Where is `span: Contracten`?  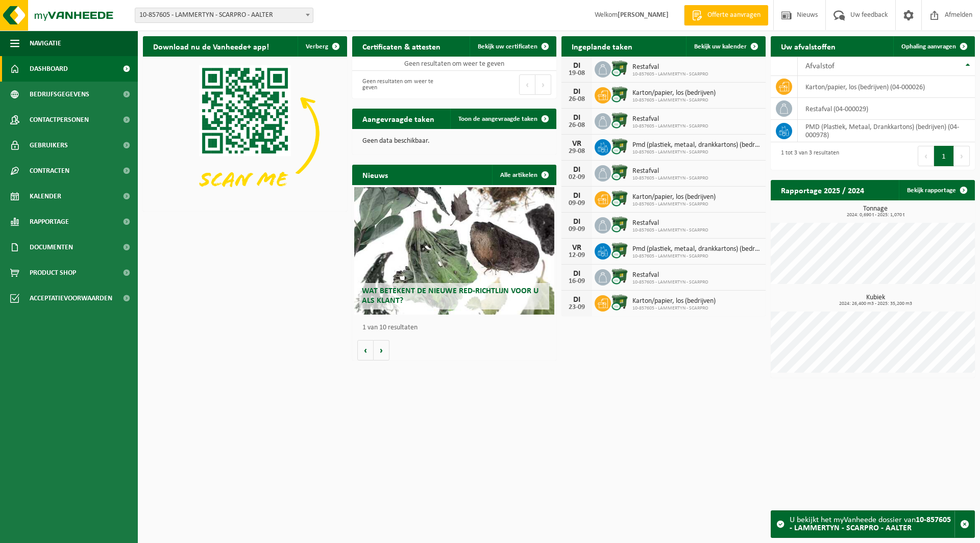
span: Contracten is located at coordinates (50, 171).